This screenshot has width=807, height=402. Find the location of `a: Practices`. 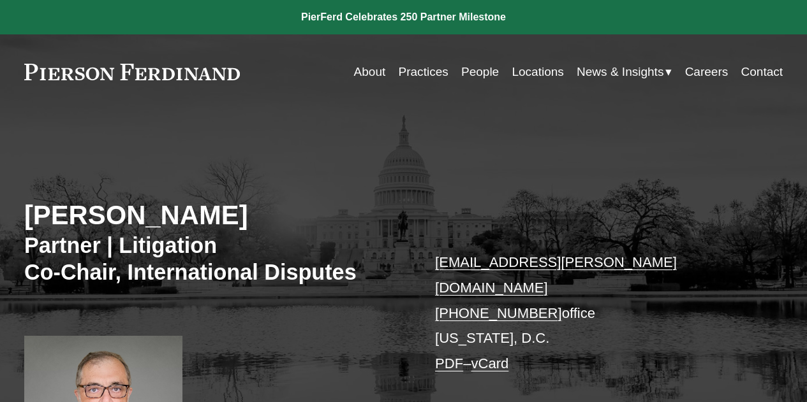

a: Practices is located at coordinates (423, 72).